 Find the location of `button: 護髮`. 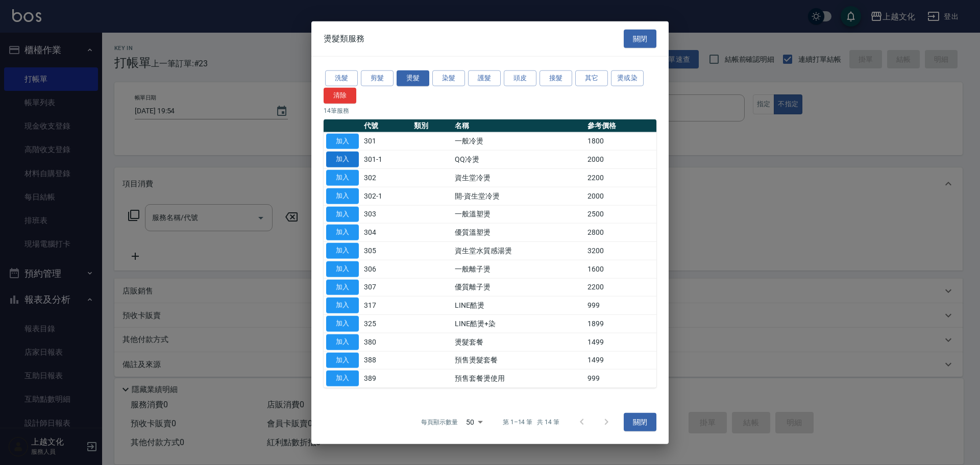

button: 護髮 is located at coordinates (484, 78).